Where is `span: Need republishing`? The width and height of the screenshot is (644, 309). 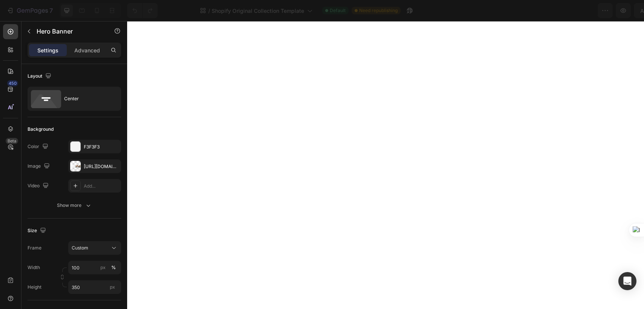 span: Need republishing is located at coordinates (378, 11).